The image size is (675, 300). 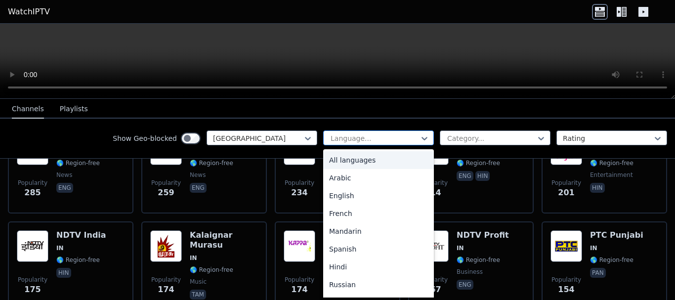 What do you see at coordinates (483, 235) in the screenshot?
I see `h6: NDTV Profit` at bounding box center [483, 235].